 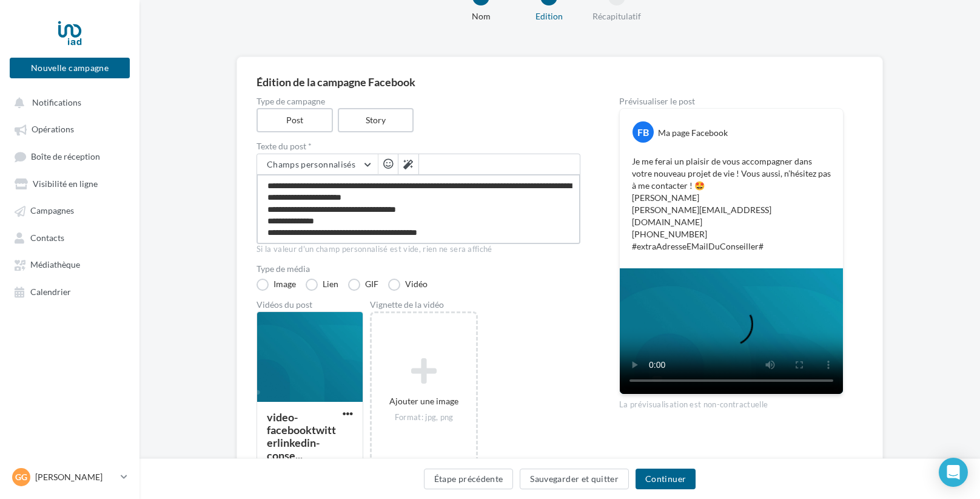 I want to click on label: Story, so click(x=376, y=121).